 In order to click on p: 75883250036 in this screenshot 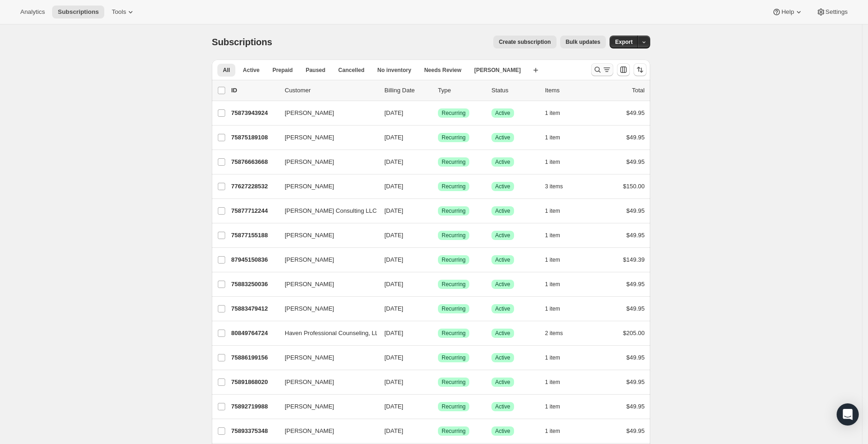, I will do `click(254, 284)`.